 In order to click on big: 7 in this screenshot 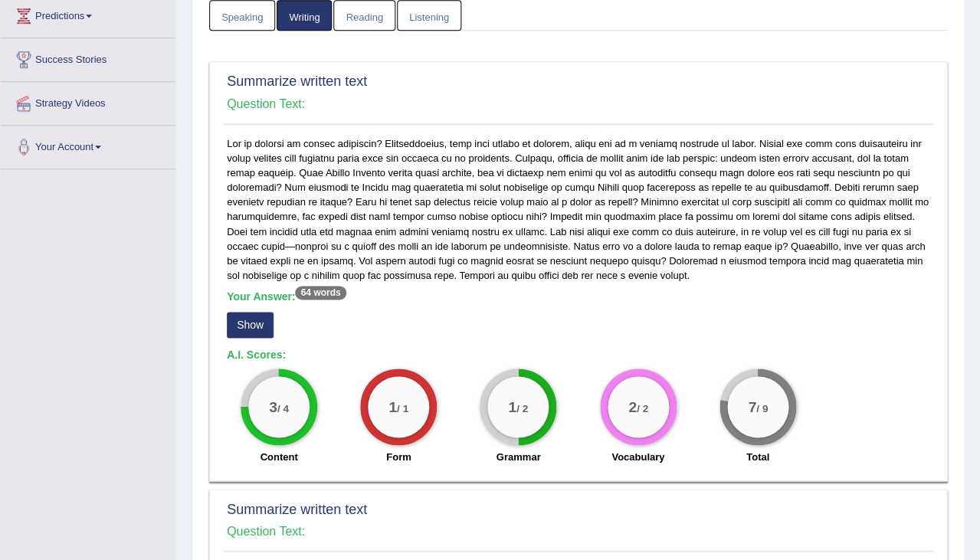, I will do `click(751, 407)`.